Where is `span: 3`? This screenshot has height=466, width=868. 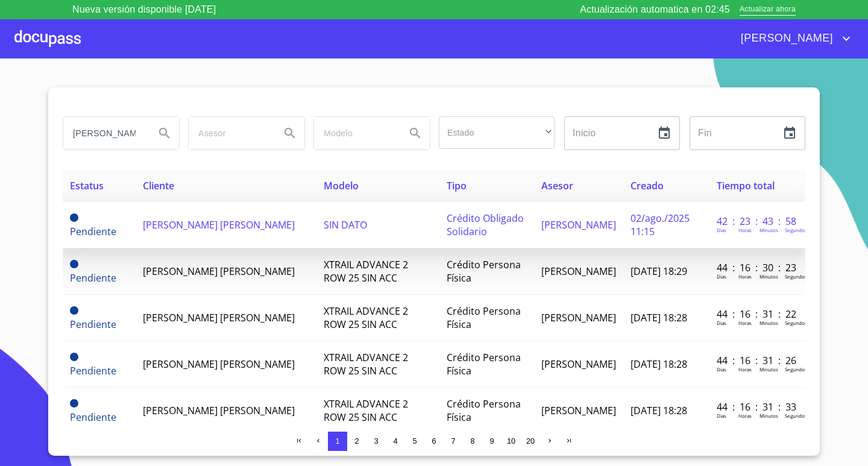
span: 3 is located at coordinates (376, 440).